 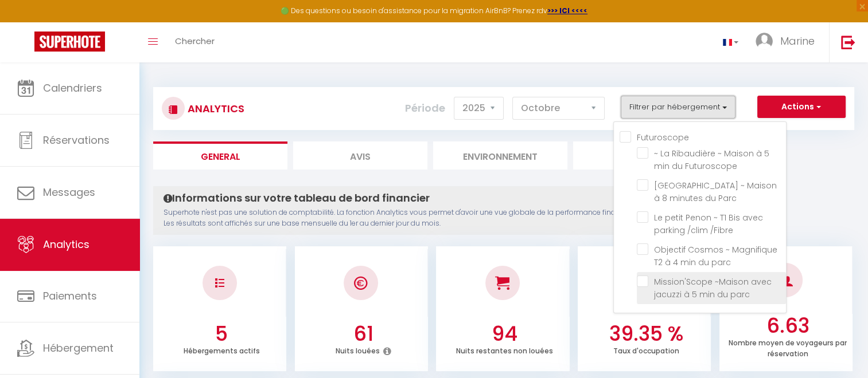 I want to click on span: Mission'Scope ~Maison avec jacuzzi à 5 min du parc, so click(x=712, y=288).